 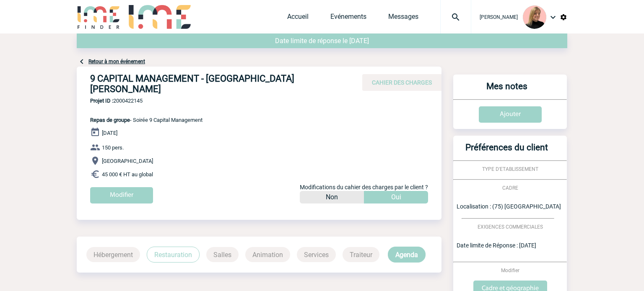 I want to click on input: Modifier, so click(x=122, y=195).